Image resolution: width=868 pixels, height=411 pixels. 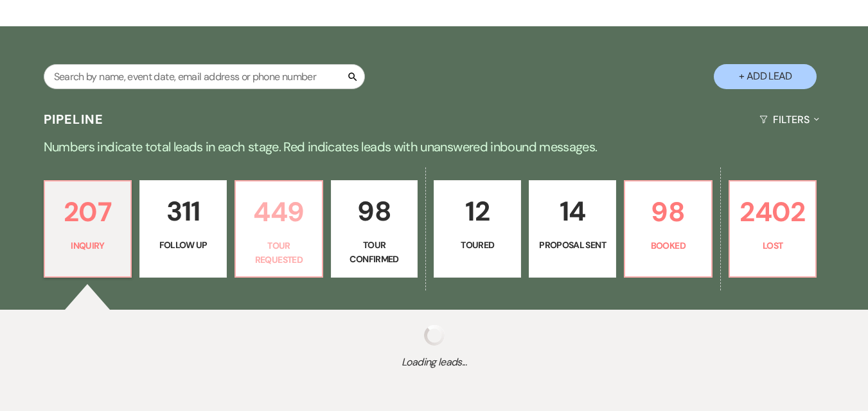 I want to click on p: 207, so click(x=88, y=212).